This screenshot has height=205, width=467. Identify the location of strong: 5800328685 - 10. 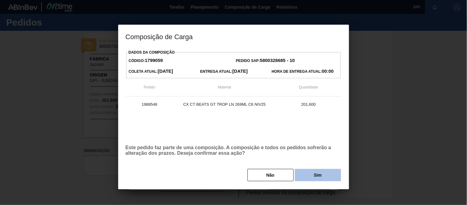
(277, 60).